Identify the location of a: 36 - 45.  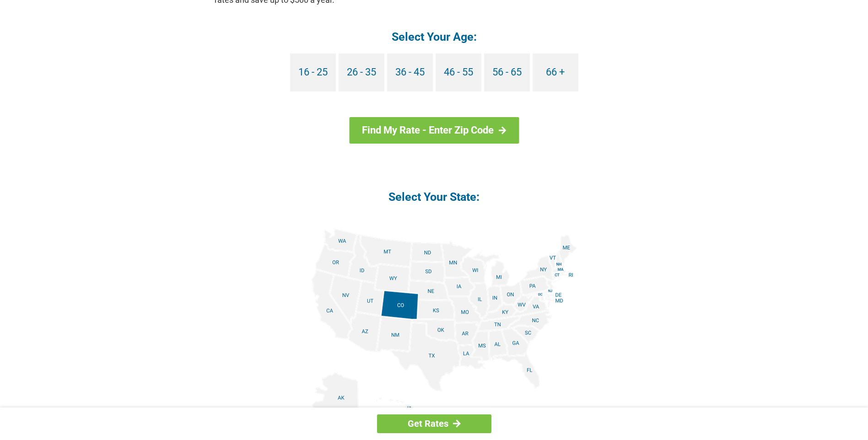
(410, 72).